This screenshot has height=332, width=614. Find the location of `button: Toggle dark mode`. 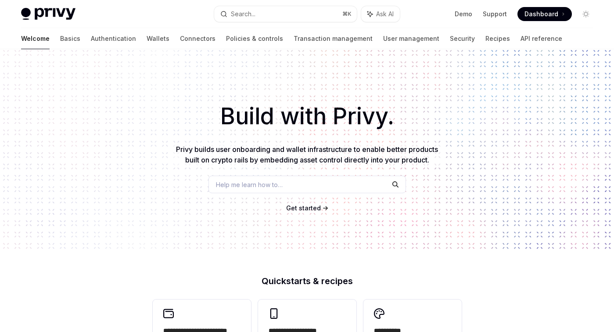

button: Toggle dark mode is located at coordinates (586, 14).